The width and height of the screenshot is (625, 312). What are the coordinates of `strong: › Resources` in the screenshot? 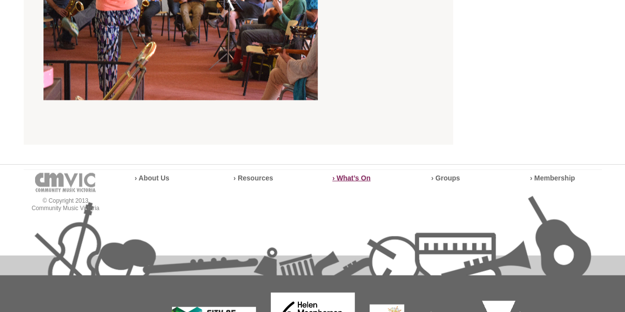 It's located at (254, 178).